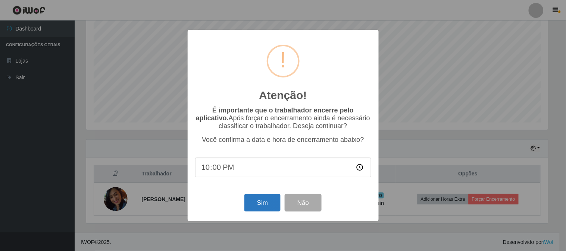  What do you see at coordinates (283, 118) in the screenshot?
I see `p: Após forçar o encerramento ainda é necessário classificar o trabalhador. Deseja continuar?` at bounding box center [283, 118].